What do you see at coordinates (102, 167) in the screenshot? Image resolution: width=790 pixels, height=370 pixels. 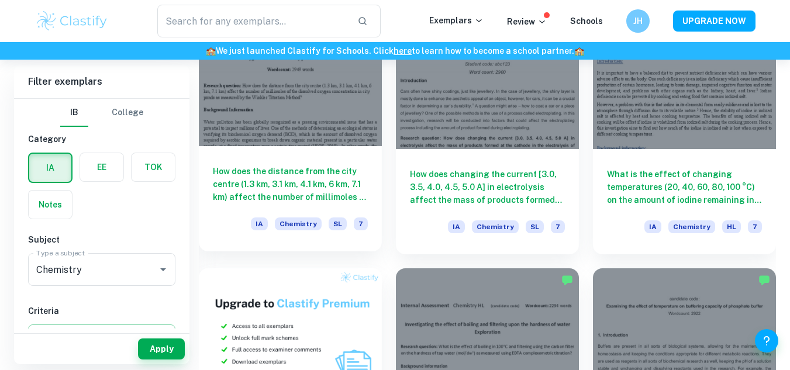 I see `button: EE` at bounding box center [102, 167].